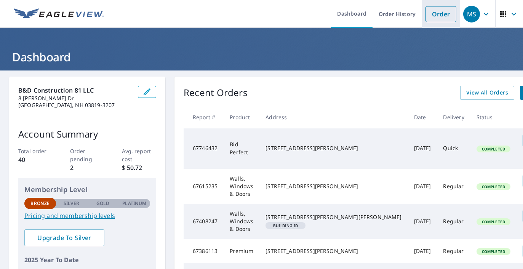 The width and height of the screenshot is (523, 269). What do you see at coordinates (204, 251) in the screenshot?
I see `td: 67386113` at bounding box center [204, 251].